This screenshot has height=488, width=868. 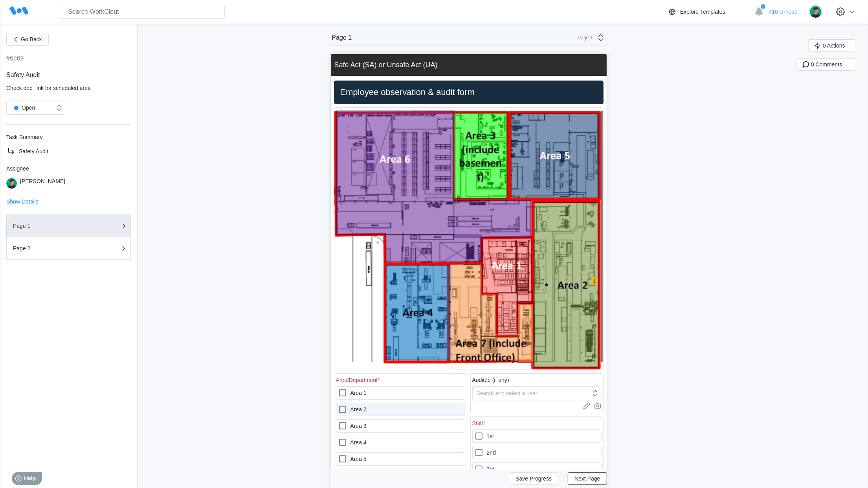 What do you see at coordinates (23, 202) in the screenshot?
I see `span: Show Details` at bounding box center [23, 202].